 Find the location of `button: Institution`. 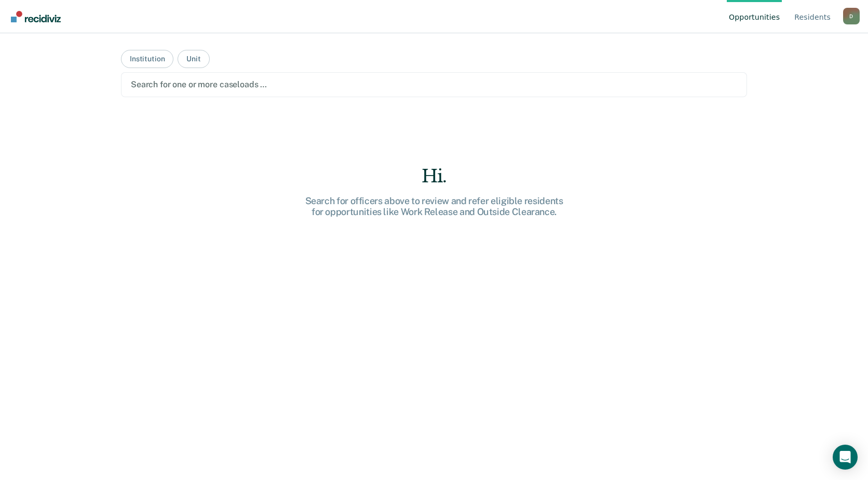

button: Institution is located at coordinates (147, 58).